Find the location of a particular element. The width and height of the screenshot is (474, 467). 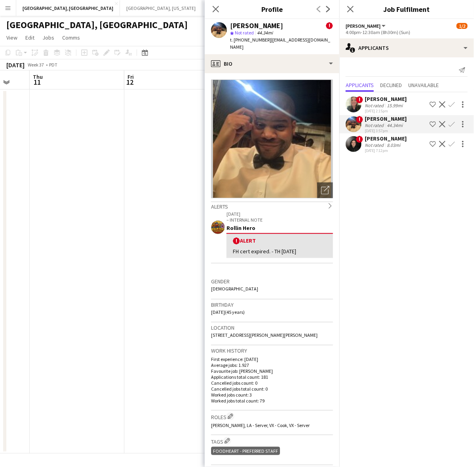

p: – INTERNAL NOTE is located at coordinates (280, 220).